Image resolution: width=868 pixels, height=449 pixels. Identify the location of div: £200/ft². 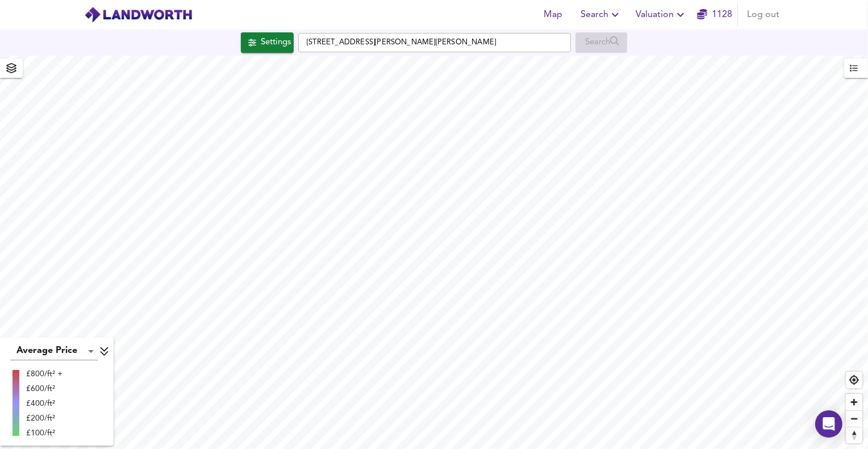
(44, 418).